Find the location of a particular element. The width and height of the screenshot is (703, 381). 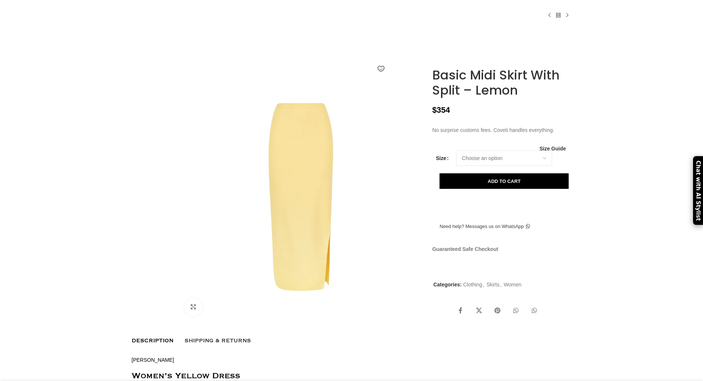

a: Previous product is located at coordinates (550, 15).